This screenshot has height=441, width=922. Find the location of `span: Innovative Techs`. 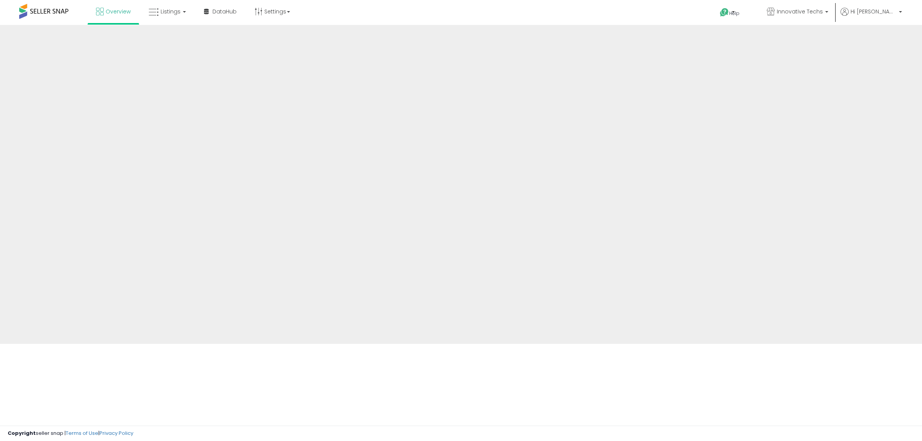

span: Innovative Techs is located at coordinates (800, 12).